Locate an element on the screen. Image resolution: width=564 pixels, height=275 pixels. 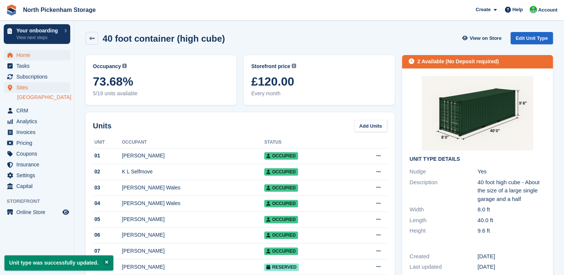
div: 01 is located at coordinates (107, 155).